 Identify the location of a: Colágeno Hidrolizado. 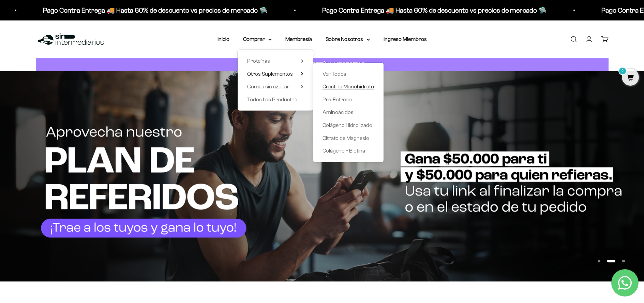
(348, 125).